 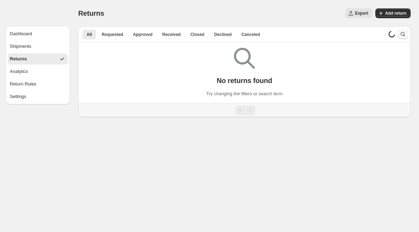 What do you see at coordinates (38, 97) in the screenshot?
I see `button: Settings` at bounding box center [38, 97].